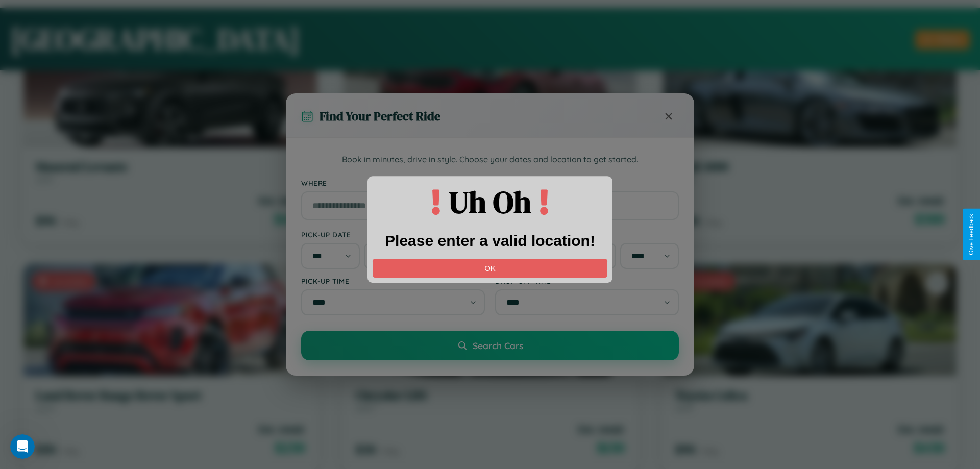  What do you see at coordinates (393, 234) in the screenshot?
I see `label: Pick-up Date` at bounding box center [393, 234].